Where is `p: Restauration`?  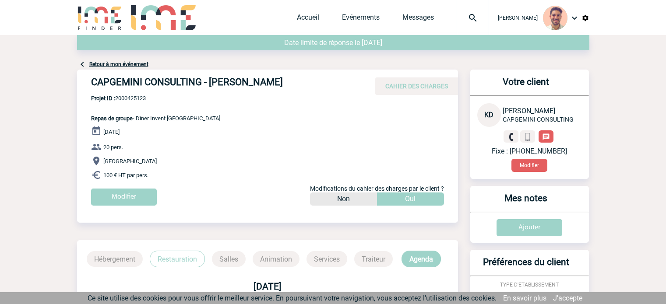
p: Restauration is located at coordinates (177, 259).